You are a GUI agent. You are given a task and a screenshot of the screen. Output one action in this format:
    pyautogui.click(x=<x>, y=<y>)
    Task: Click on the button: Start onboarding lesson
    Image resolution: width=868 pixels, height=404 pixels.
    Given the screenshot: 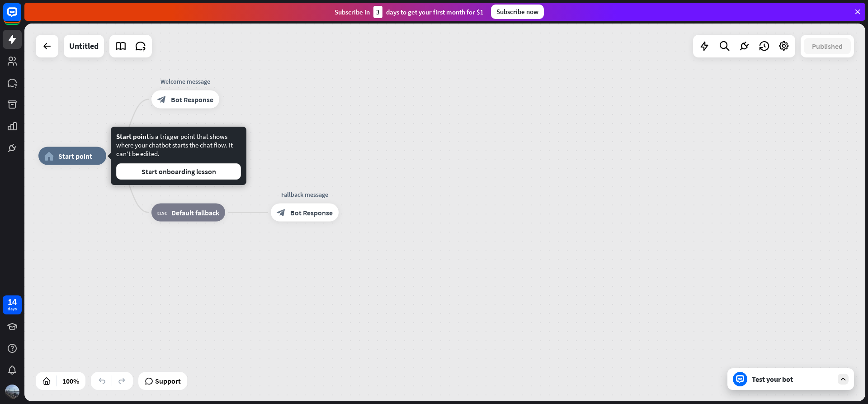 What is the action you would take?
    pyautogui.click(x=179, y=172)
    